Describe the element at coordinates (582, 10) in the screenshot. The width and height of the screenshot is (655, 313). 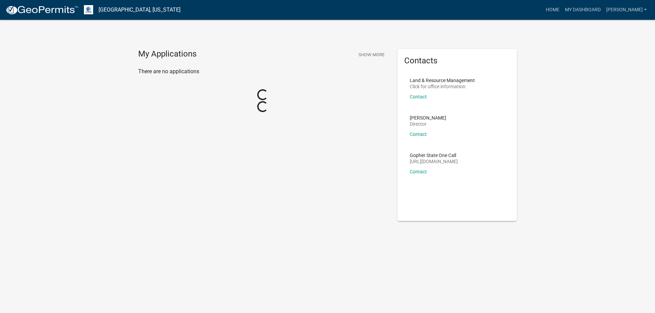
I see `a: My Dashboard` at that location.